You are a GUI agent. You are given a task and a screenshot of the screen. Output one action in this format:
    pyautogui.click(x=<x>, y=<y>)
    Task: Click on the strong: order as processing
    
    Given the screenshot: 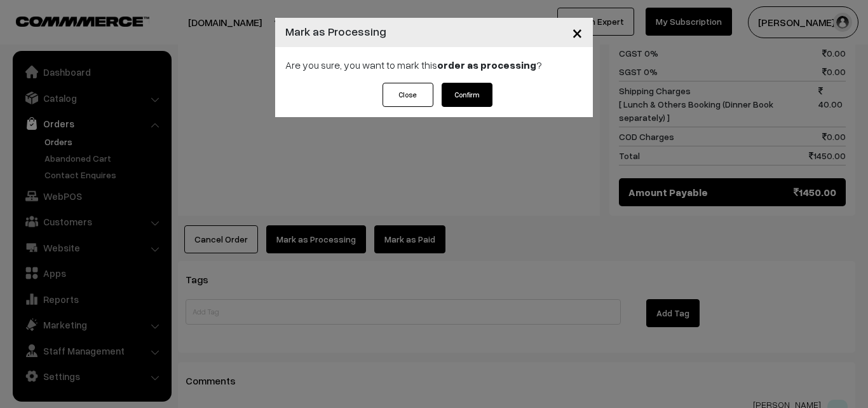 What is the action you would take?
    pyautogui.click(x=487, y=65)
    